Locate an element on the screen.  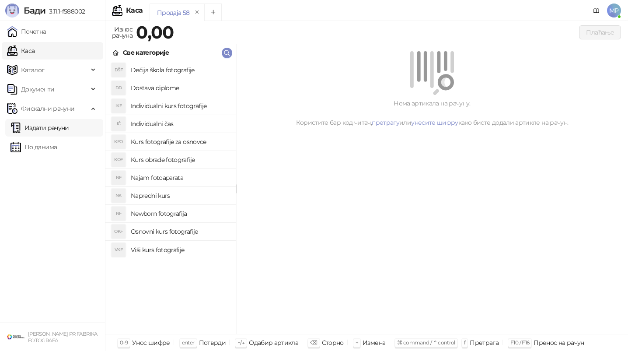
h4: Dečija škola fotografije is located at coordinates (180, 70).